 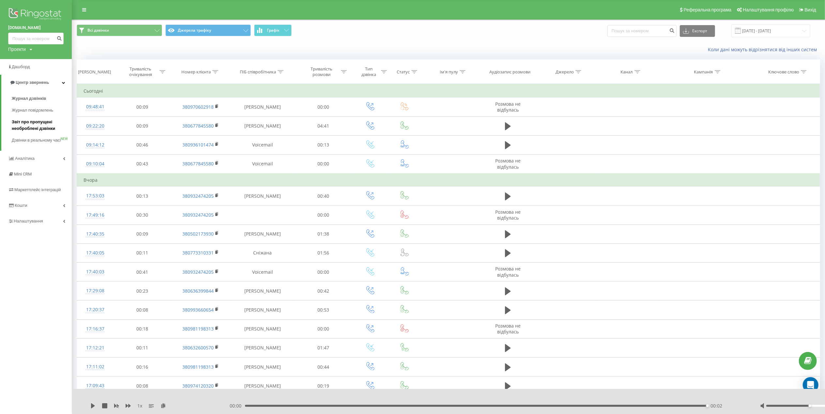 I want to click on a: Журнал дзвінків, so click(x=42, y=99).